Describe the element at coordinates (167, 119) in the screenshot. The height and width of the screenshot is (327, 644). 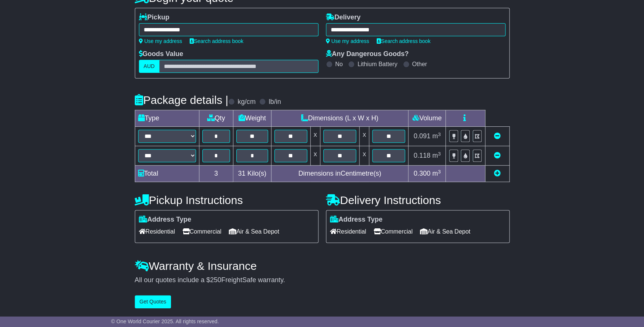
I see `td: Type` at that location.